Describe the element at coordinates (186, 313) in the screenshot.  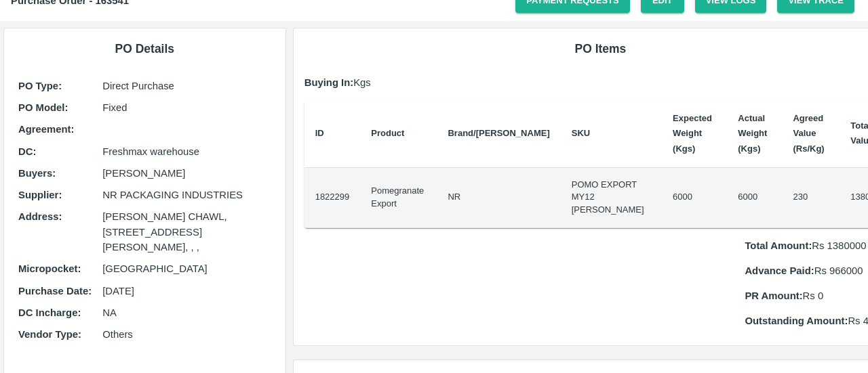
I see `p: NA` at that location.